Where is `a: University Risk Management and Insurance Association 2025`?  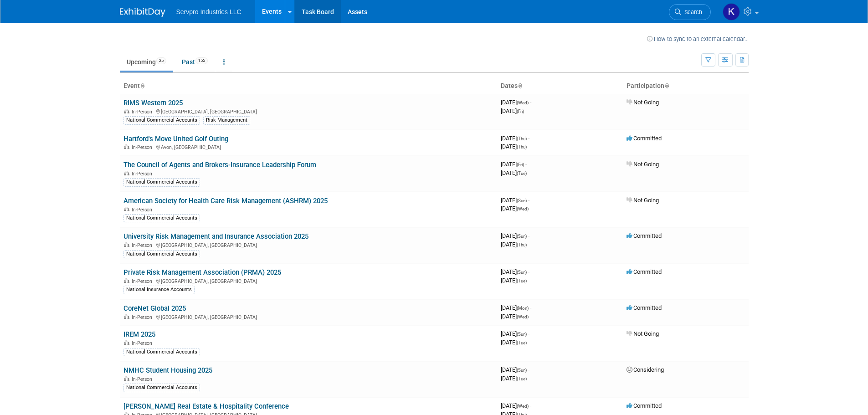
a: University Risk Management and Insurance Association 2025 is located at coordinates (216, 237).